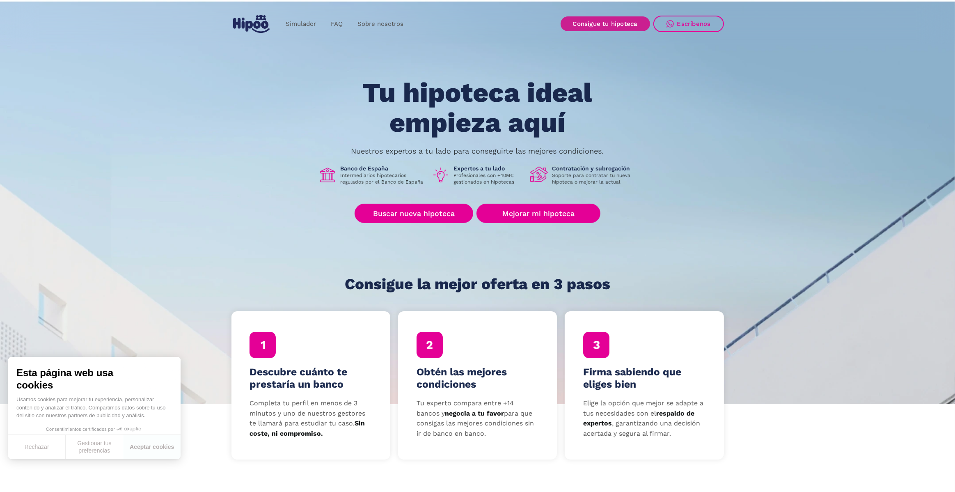 The image size is (955, 492). Describe the element at coordinates (414, 213) in the screenshot. I see `a: Buscar nueva hipoteca` at that location.